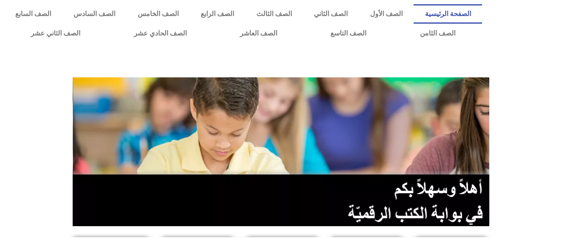  I want to click on a: الصف السابع, so click(33, 14).